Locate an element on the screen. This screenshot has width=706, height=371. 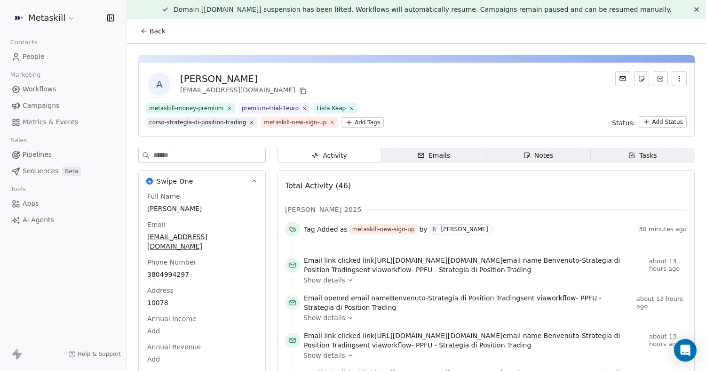
span: Benvenuto-Strategia di Position Trading is located at coordinates (455, 298).